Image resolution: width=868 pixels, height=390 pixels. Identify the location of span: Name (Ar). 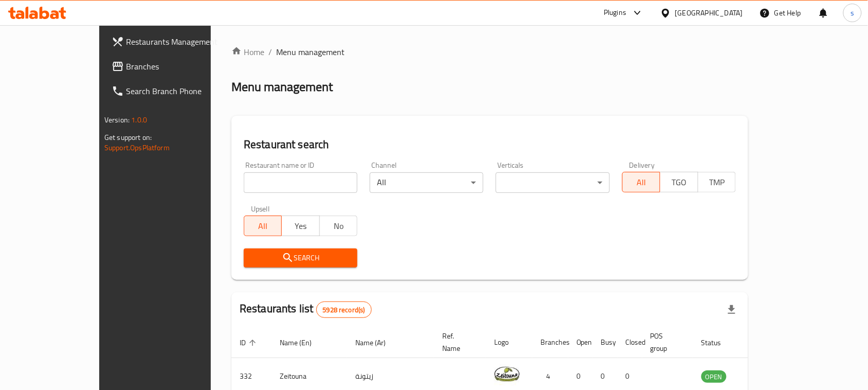
(377, 342).